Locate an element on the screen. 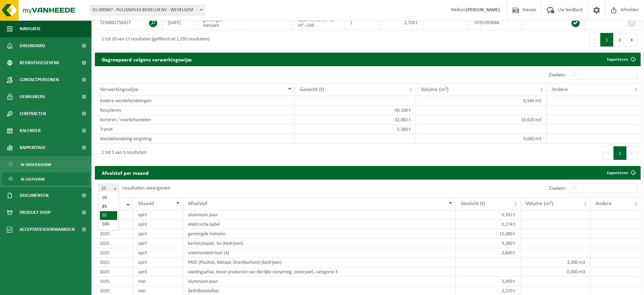 This screenshot has height=295, width=644. span: Gebruikers is located at coordinates (32, 96).